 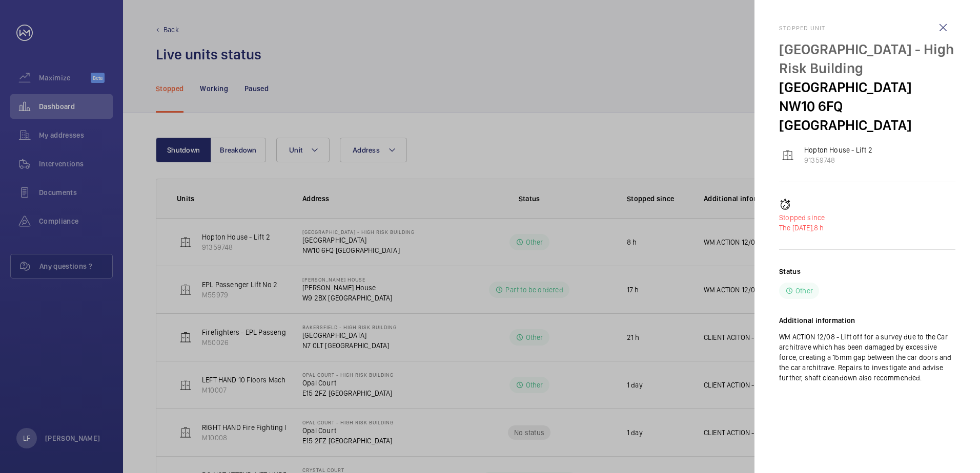 I want to click on h2: Additional information, so click(x=868, y=320).